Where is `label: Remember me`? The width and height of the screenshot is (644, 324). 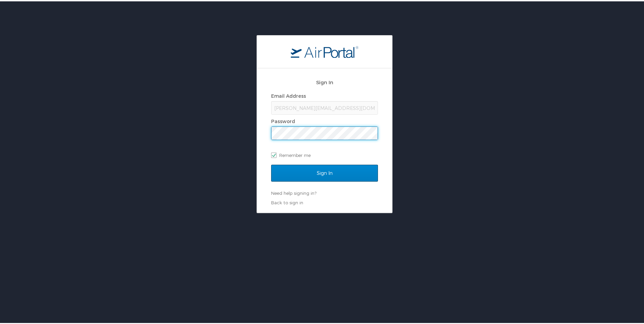
label: Remember me is located at coordinates (325, 154).